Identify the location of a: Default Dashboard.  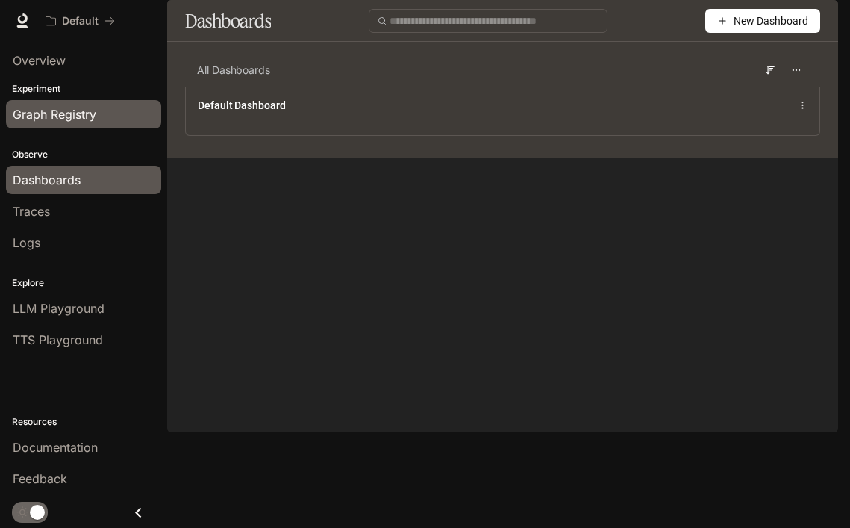
(242, 105).